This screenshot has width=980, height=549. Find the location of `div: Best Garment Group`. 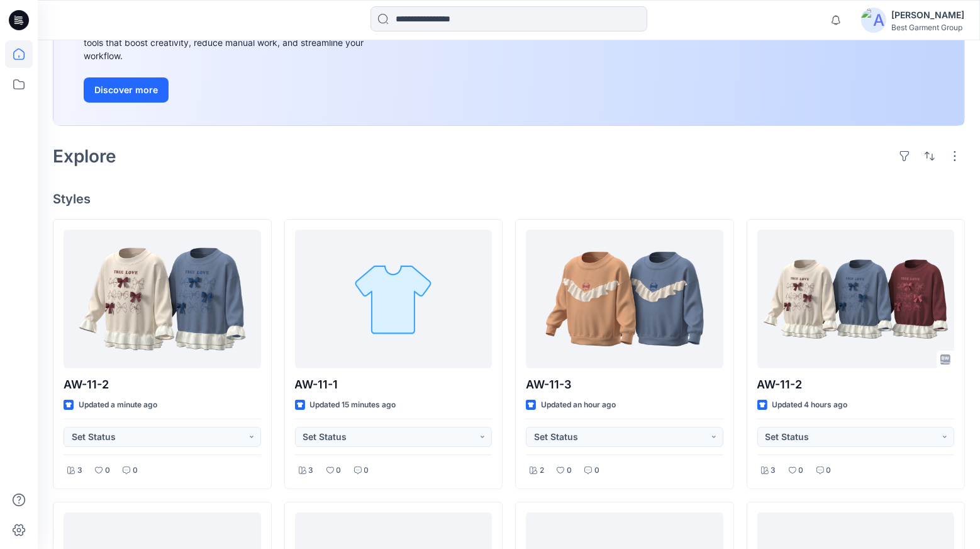

div: Best Garment Group is located at coordinates (928, 27).